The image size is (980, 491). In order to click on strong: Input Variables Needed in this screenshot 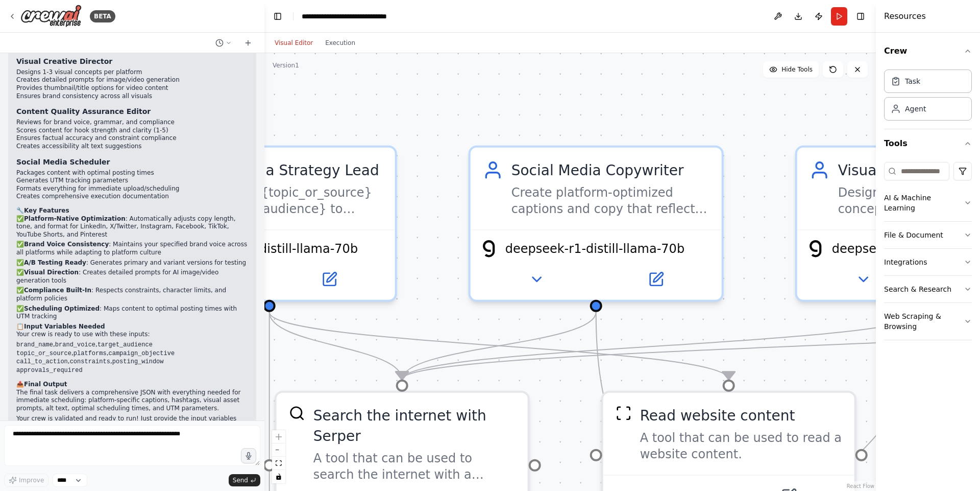, I will do `click(64, 327)`.